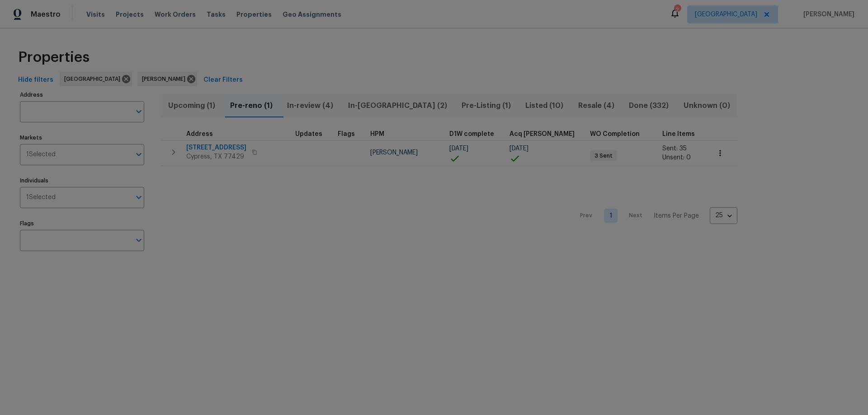  Describe the element at coordinates (679, 134) in the screenshot. I see `span: Line Items` at that location.